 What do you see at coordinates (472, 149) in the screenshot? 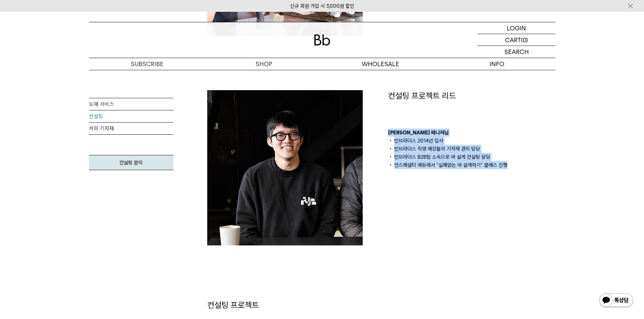
I see `li: 빈브라더스 직영 매장들의 기자재 관리 담당` at bounding box center [472, 149].